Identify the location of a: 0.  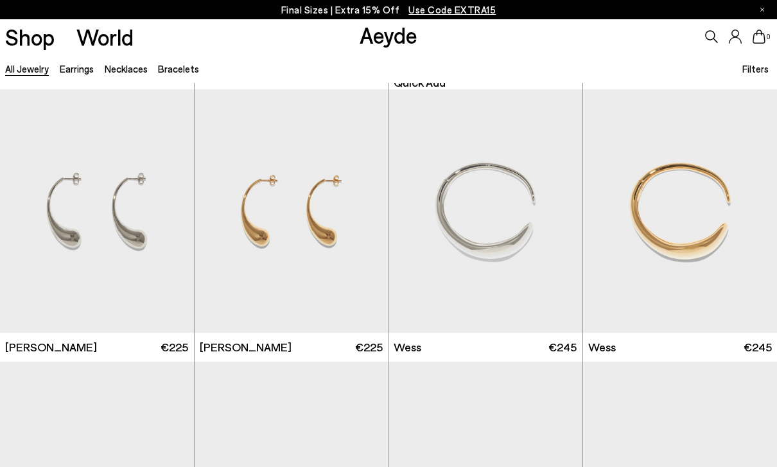
(759, 37).